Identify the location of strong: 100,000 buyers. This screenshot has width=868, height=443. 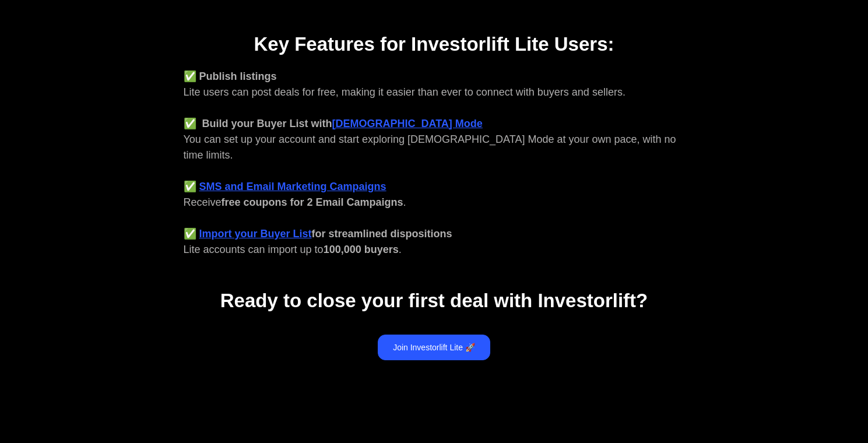
(360, 250).